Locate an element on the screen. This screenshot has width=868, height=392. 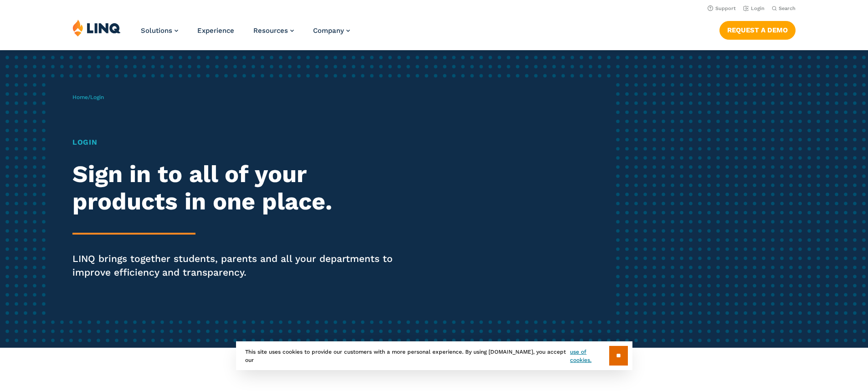
span: Search is located at coordinates (787, 8).